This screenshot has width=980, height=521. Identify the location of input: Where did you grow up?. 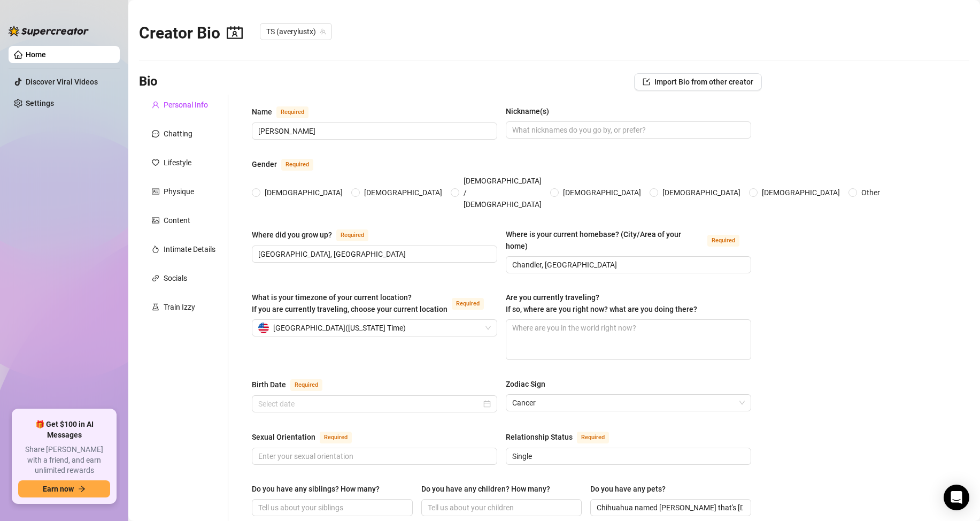
(373, 254).